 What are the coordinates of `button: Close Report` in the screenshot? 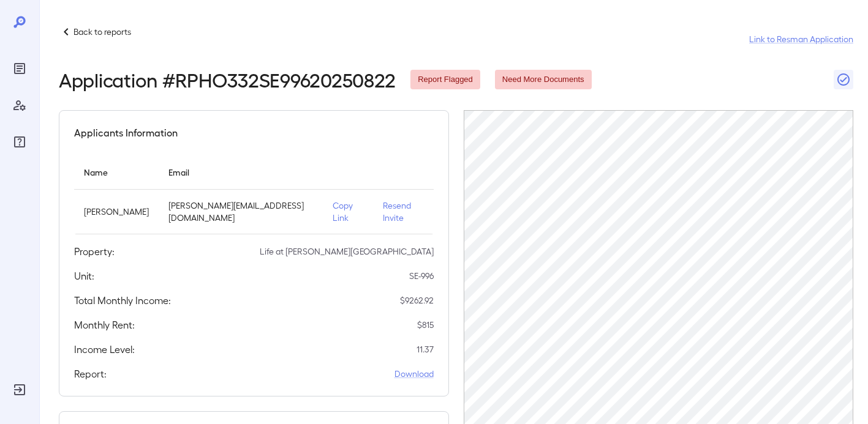 It's located at (843, 80).